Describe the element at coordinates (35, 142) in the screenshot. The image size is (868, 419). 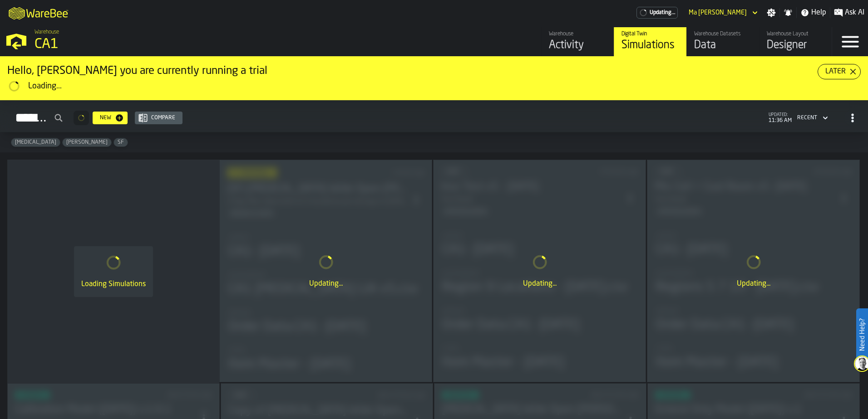
I see `span: Enteral` at that location.